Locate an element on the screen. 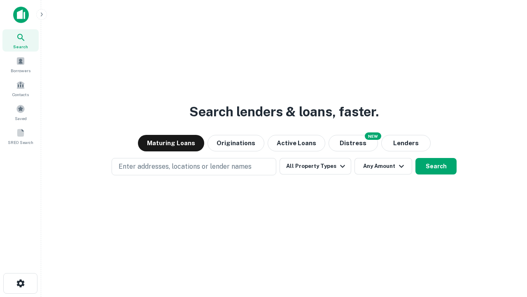 The width and height of the screenshot is (527, 297). h3: Search lenders & loans, faster. is located at coordinates (284, 112).